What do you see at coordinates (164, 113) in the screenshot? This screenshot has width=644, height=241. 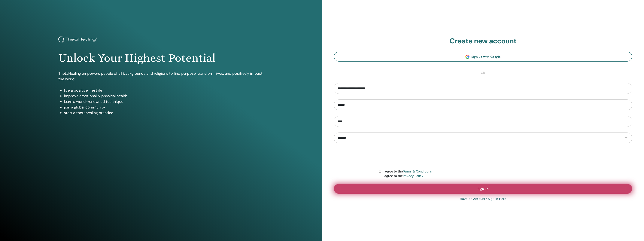 I see `li: start a thetahealing practice` at bounding box center [164, 113].